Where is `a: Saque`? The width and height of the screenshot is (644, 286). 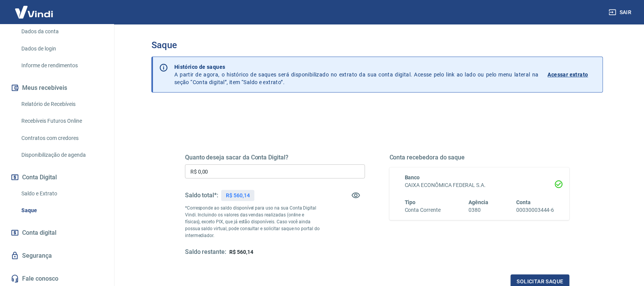
a: Saque is located at coordinates (62, 210).